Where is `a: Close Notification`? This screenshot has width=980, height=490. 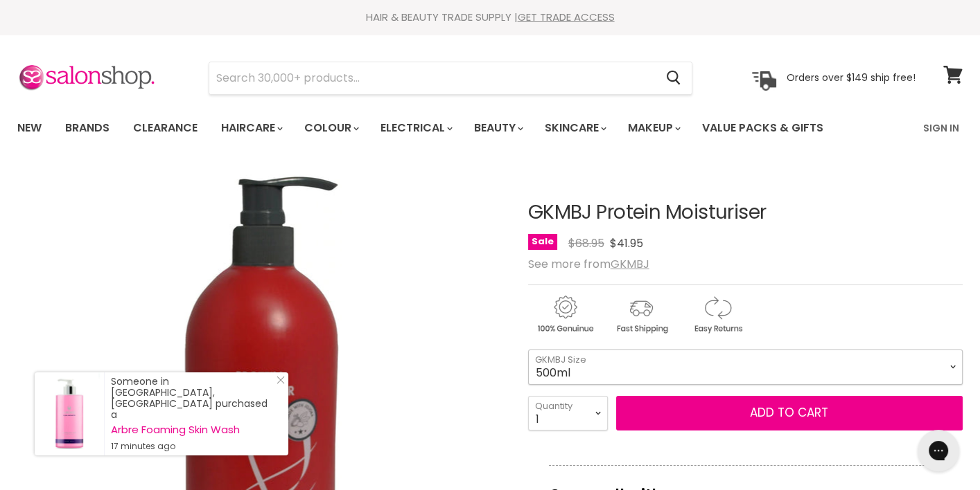
a: Close Notification is located at coordinates (278, 382).